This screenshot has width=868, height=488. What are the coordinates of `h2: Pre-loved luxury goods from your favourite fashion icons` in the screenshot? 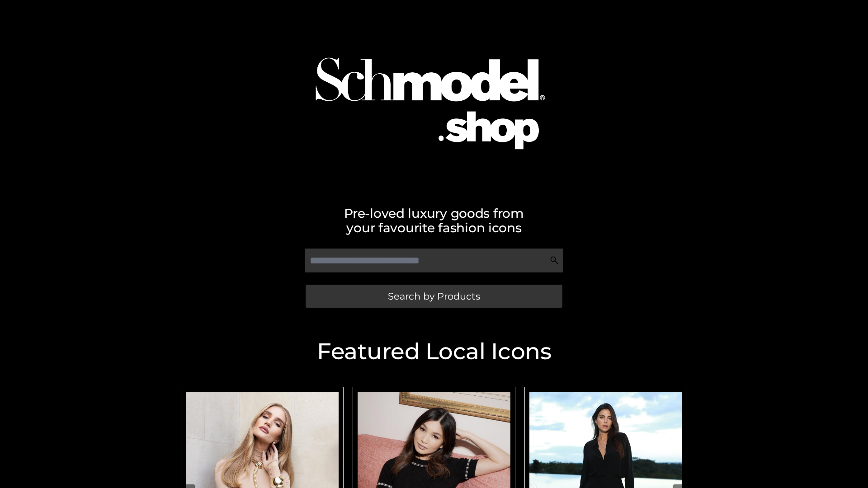 It's located at (434, 220).